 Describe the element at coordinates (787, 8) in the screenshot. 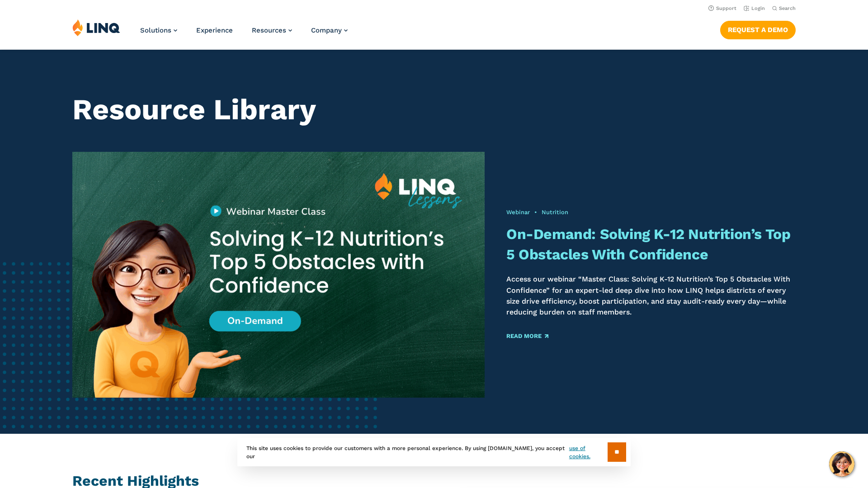

I see `span: Search` at that location.